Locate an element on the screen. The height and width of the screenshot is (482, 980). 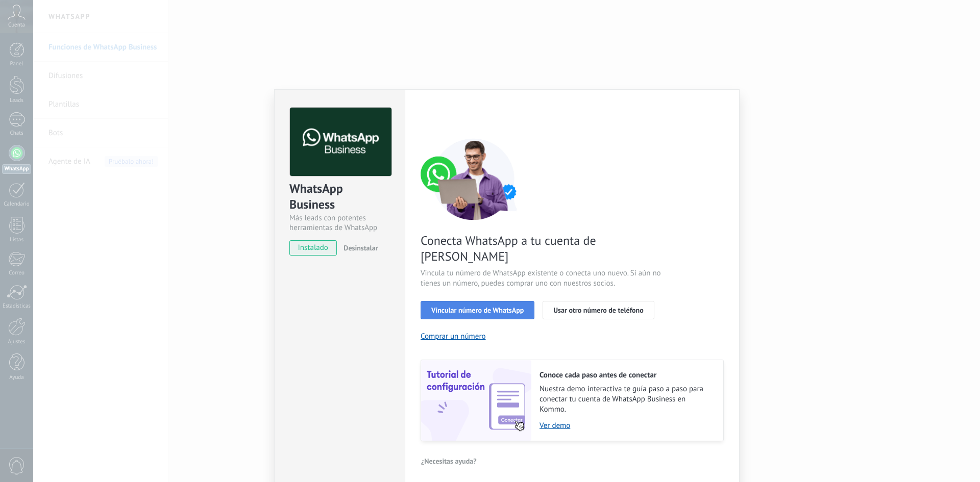
span: Desinstalar is located at coordinates (360, 248).